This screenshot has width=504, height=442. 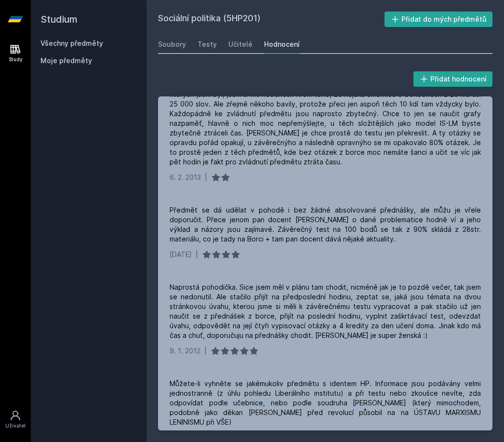 I want to click on div: Tak nevim, podle čeho se dávaj ty hvězdičky. Podle obtížnosti bych to viděl jako jeden z nejlehčí..., so click(x=325, y=118).